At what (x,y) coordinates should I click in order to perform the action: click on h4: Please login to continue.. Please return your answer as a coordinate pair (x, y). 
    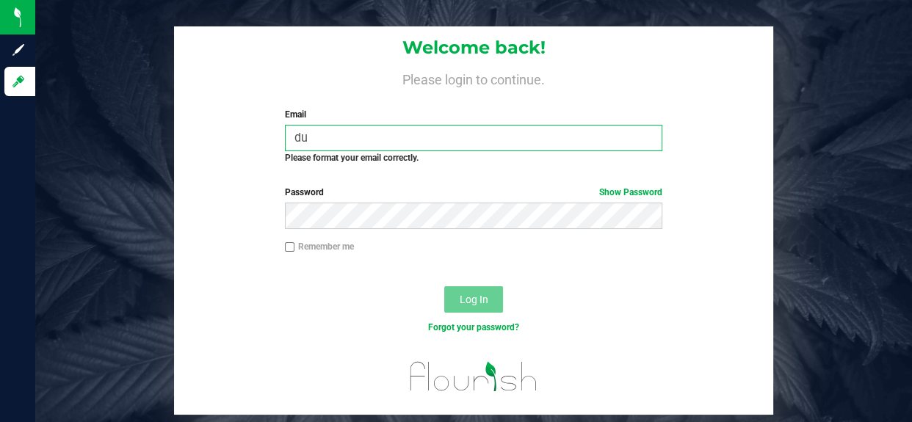
    Looking at the image, I should click on (474, 79).